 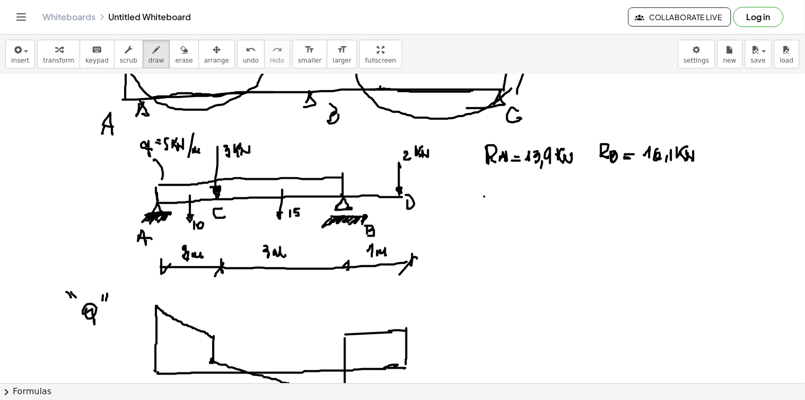 I want to click on span: smaller, so click(x=310, y=61).